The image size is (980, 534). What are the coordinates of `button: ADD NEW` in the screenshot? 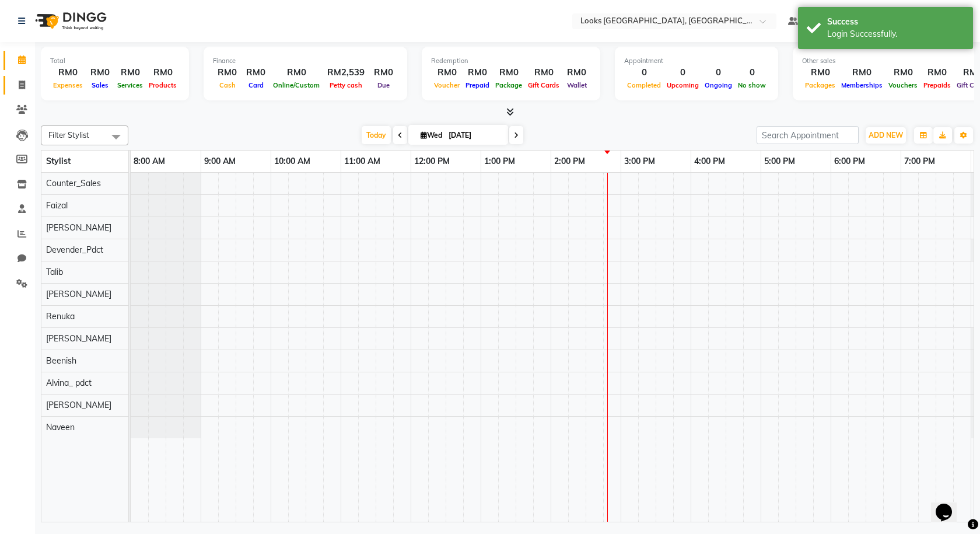 It's located at (885, 135).